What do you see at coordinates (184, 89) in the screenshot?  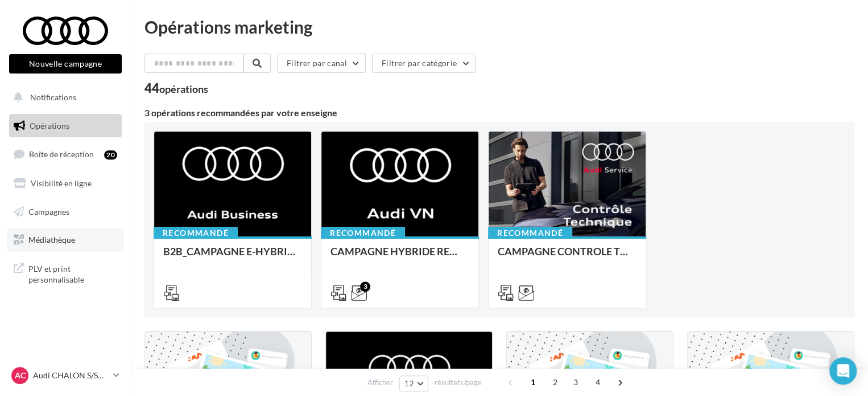 I see `div: opérations` at bounding box center [184, 89].